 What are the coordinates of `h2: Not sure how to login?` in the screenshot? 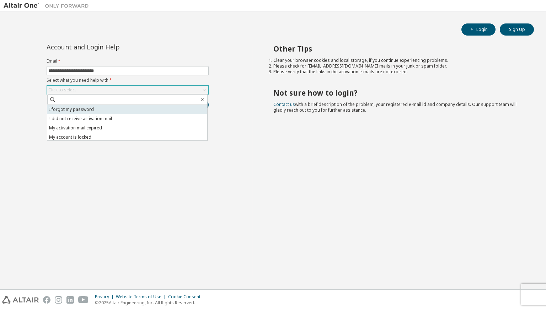 It's located at (397, 93).